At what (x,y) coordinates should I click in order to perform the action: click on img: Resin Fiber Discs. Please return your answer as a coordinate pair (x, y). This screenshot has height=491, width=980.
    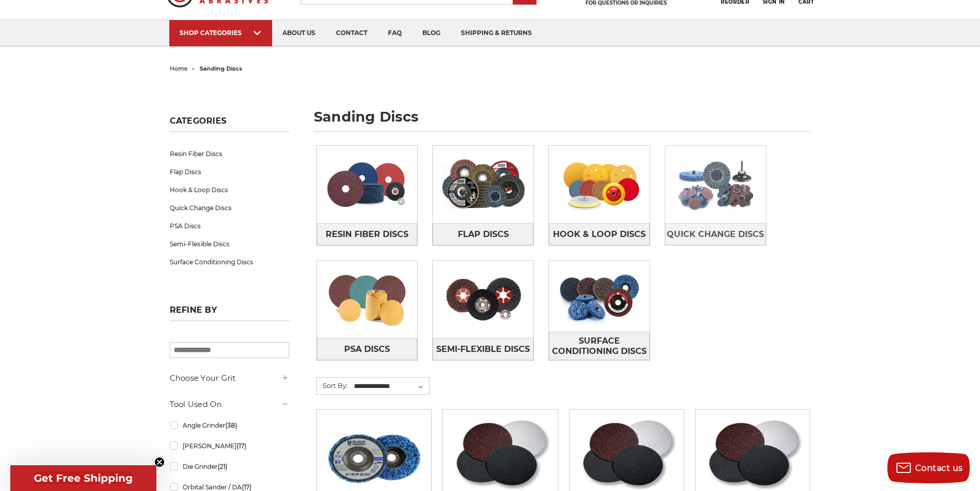
    Looking at the image, I should click on (368, 184).